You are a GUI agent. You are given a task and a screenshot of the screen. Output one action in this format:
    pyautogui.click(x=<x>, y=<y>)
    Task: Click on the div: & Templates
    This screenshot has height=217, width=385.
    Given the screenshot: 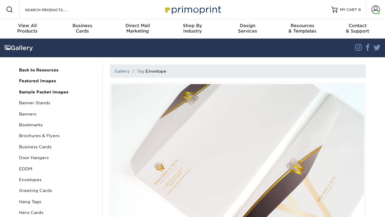 What is the action you would take?
    pyautogui.click(x=303, y=28)
    